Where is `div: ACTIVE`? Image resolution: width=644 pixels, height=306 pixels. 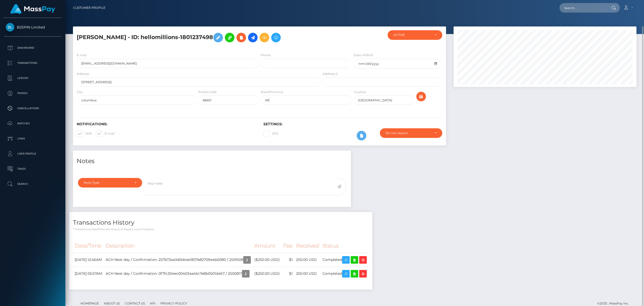 div: ACTIVE is located at coordinates (412, 35).